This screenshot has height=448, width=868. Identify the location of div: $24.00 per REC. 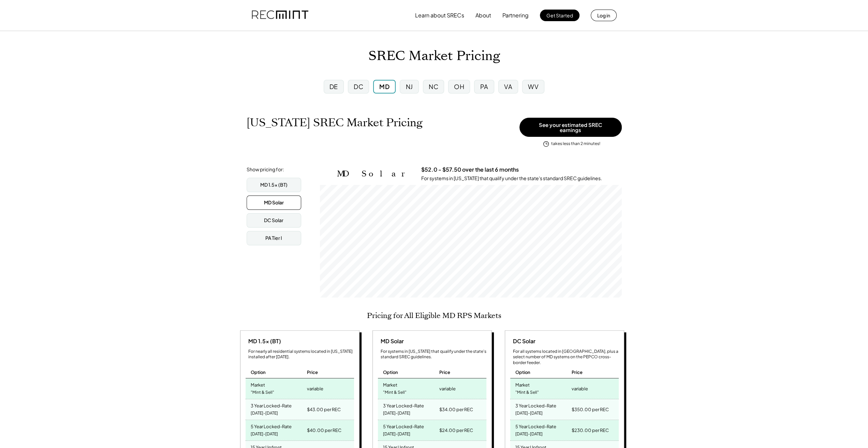
(455, 431).